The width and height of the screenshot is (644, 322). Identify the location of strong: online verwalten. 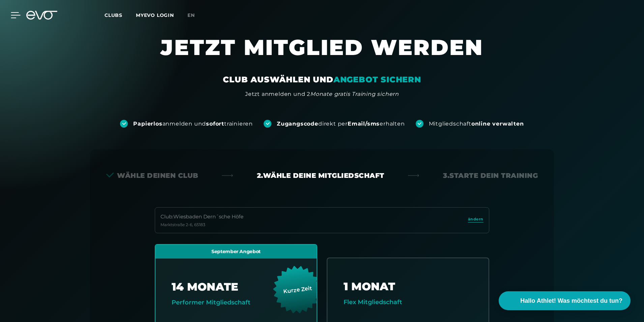
(498, 124).